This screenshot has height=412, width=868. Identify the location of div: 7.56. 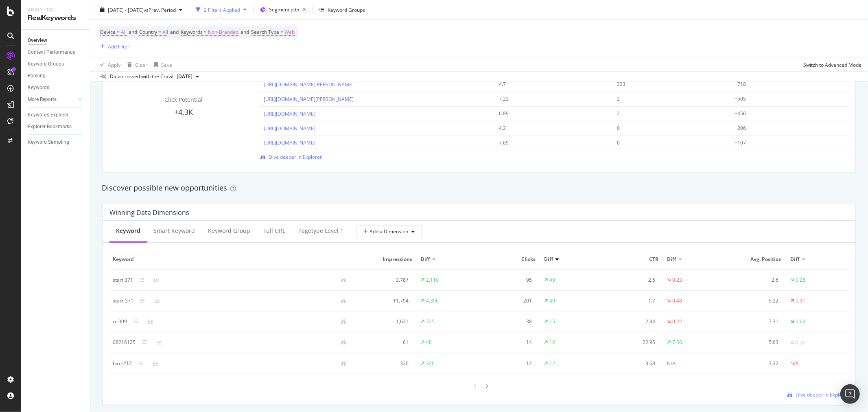
(678, 343).